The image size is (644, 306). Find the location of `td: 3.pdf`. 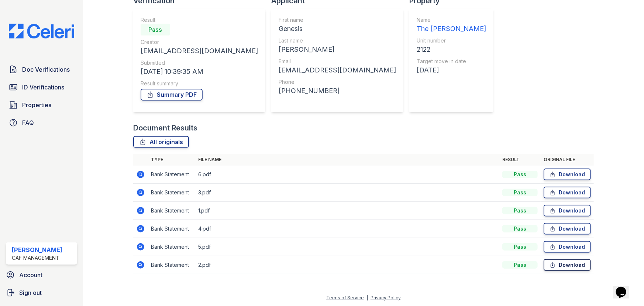

td: 3.pdf is located at coordinates (347, 192).